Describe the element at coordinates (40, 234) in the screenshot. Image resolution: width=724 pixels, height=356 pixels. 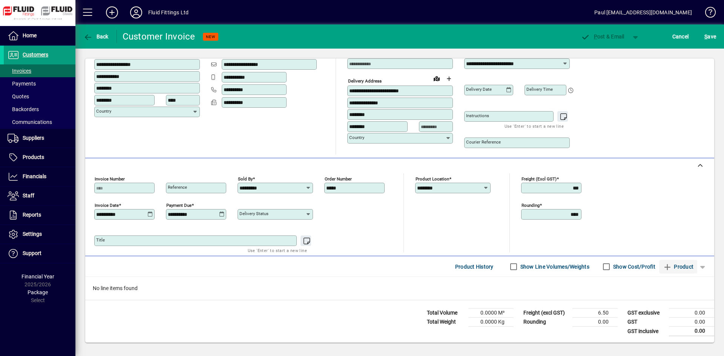
I see `a: Settings` at that location.